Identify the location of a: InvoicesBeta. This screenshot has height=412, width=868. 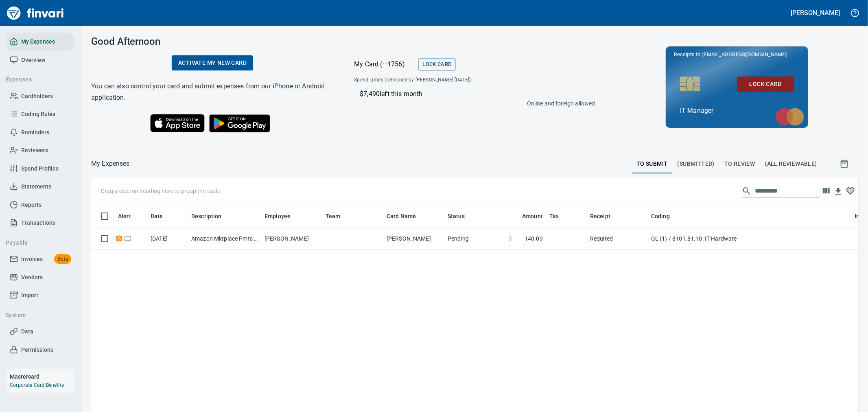
(40, 259).